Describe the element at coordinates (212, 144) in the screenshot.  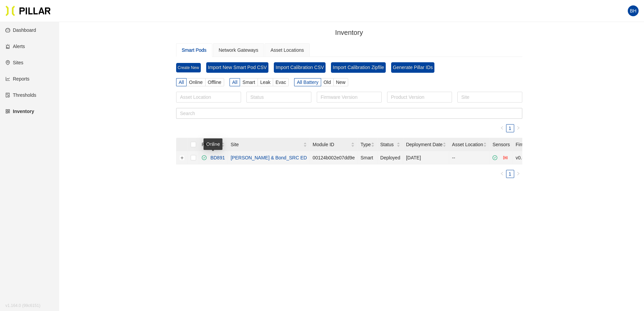
I see `span: Pillar ID` at that location.